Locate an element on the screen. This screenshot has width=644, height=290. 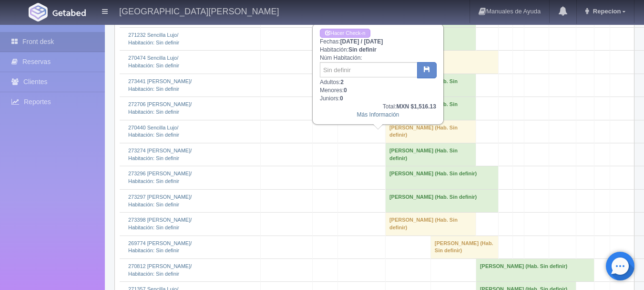
b: Sin definir is located at coordinates (363, 50).